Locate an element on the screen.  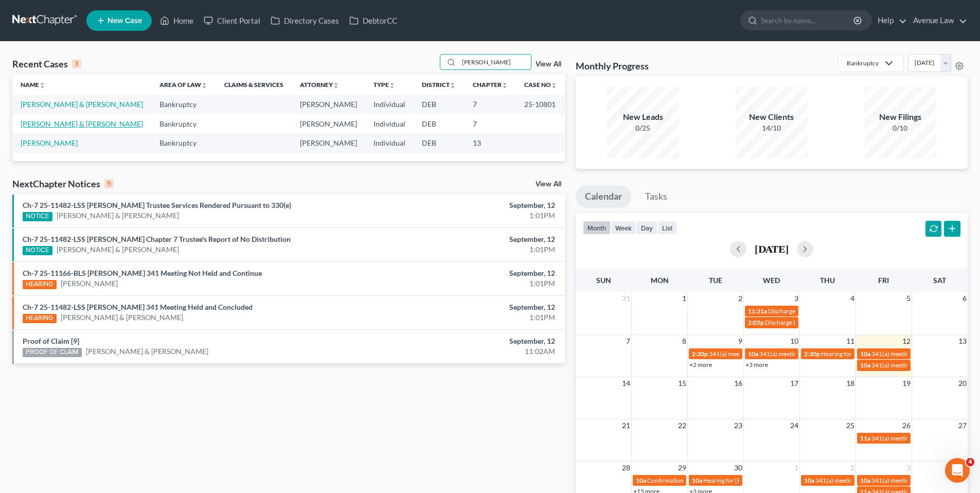
div: NOTICE is located at coordinates (38, 251).